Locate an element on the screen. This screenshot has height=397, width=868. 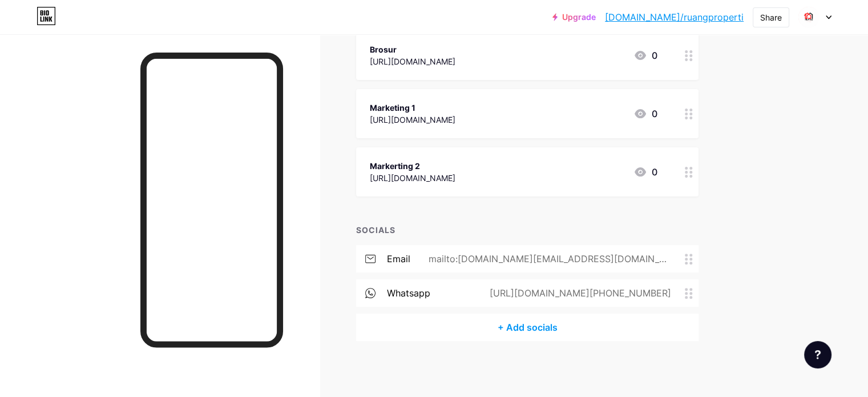
div: Marketing 1 is located at coordinates (413, 107).